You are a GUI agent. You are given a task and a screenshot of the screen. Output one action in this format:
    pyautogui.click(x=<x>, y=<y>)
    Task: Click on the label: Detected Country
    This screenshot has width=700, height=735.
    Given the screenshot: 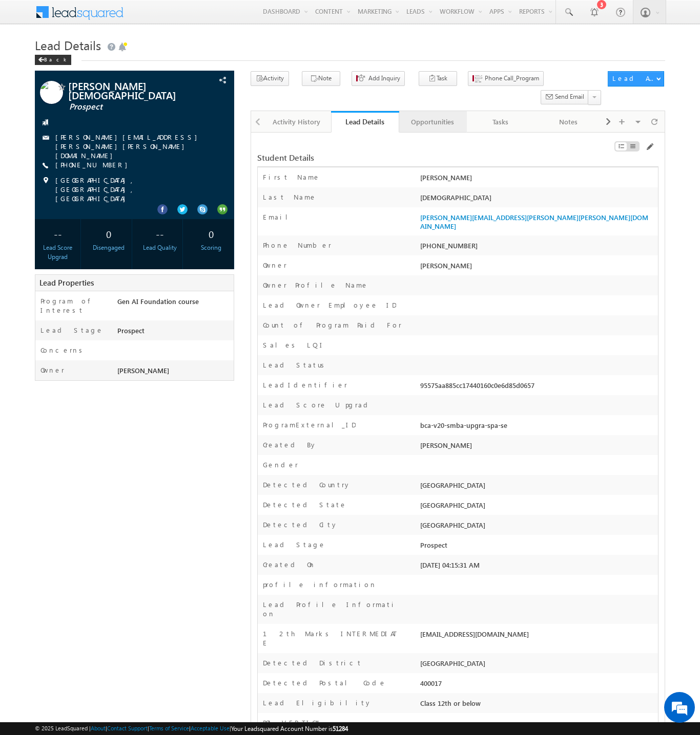 What is the action you would take?
    pyautogui.click(x=307, y=485)
    